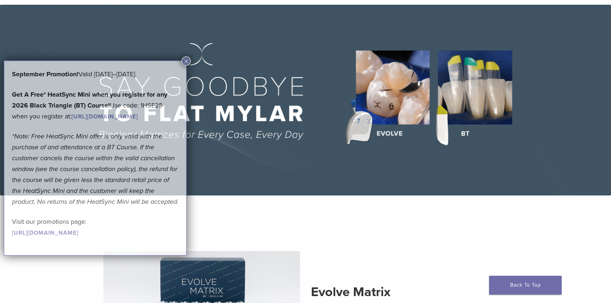  What do you see at coordinates (95, 169) in the screenshot?
I see `em: *Note: Free HeatSync Mini offer is only valid with the purchase of and attendance at a BT Course....` at bounding box center [95, 169].